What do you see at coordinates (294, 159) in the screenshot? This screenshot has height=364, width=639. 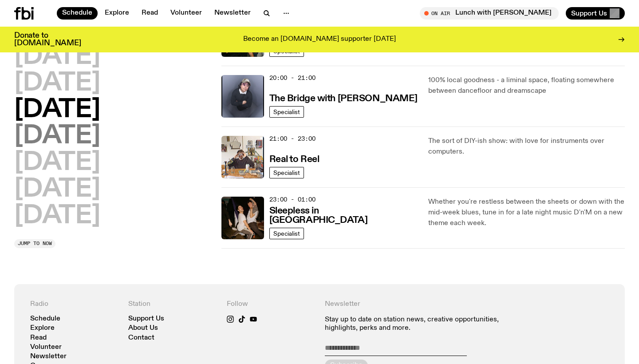 I see `a: Real to Reel` at bounding box center [294, 159].